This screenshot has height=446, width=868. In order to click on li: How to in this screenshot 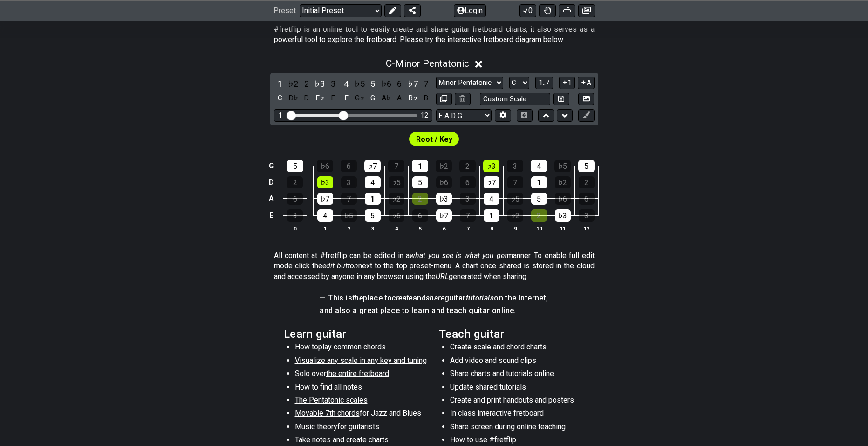, I will do `click(361, 348)`.